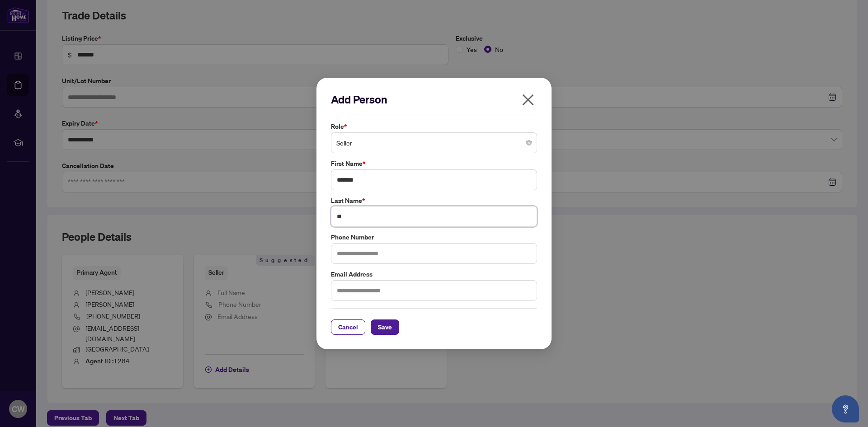 The width and height of the screenshot is (868, 427). What do you see at coordinates (529, 143) in the screenshot?
I see `span: close-circle` at bounding box center [529, 143].